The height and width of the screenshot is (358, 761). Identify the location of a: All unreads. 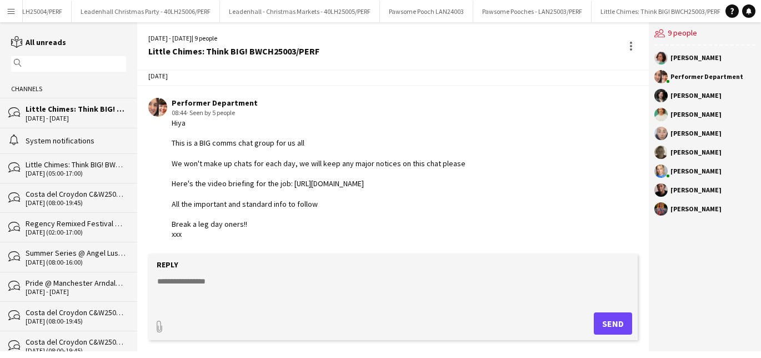
(38, 42).